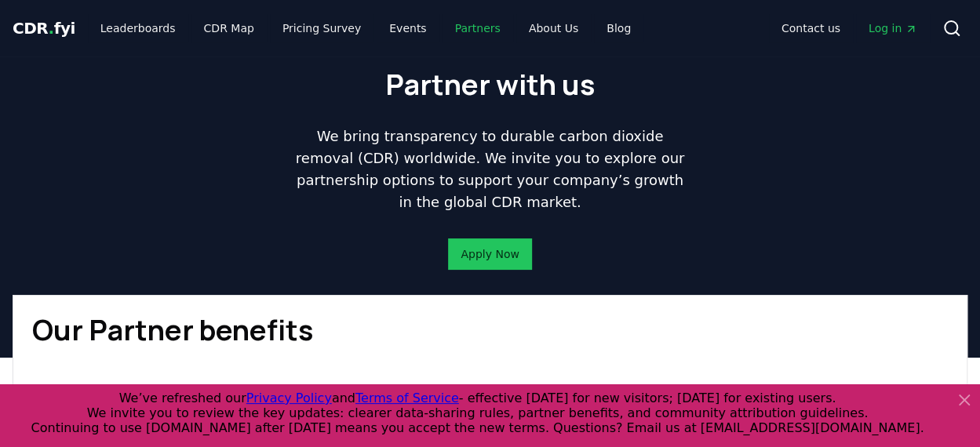 The width and height of the screenshot is (980, 447). Describe the element at coordinates (490, 255) in the screenshot. I see `a: Apply Now` at that location.